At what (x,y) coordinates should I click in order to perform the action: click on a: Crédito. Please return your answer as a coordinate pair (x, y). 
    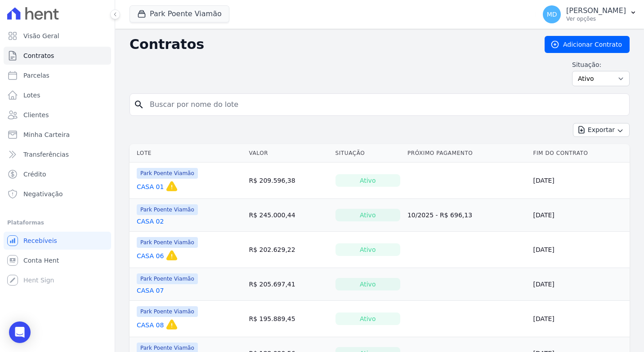
    Looking at the image, I should click on (57, 175).